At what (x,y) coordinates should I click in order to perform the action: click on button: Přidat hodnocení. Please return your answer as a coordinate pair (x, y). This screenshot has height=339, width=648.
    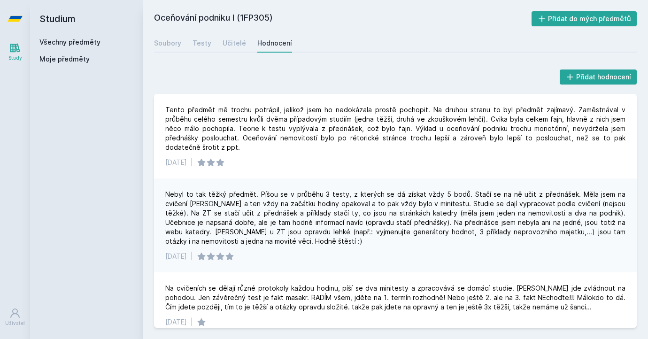
    Looking at the image, I should click on (598, 77).